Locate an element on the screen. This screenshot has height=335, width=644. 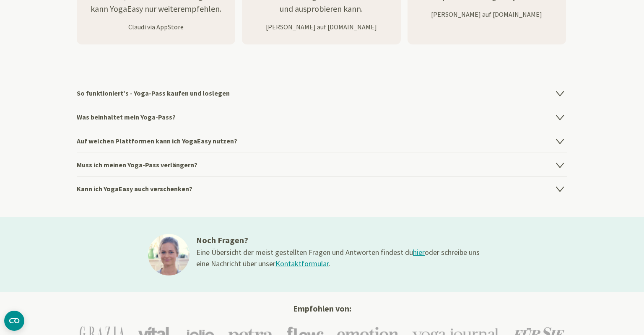
h4: Muss ich meinen Yoga-Pass verlängern? is located at coordinates (322, 164).